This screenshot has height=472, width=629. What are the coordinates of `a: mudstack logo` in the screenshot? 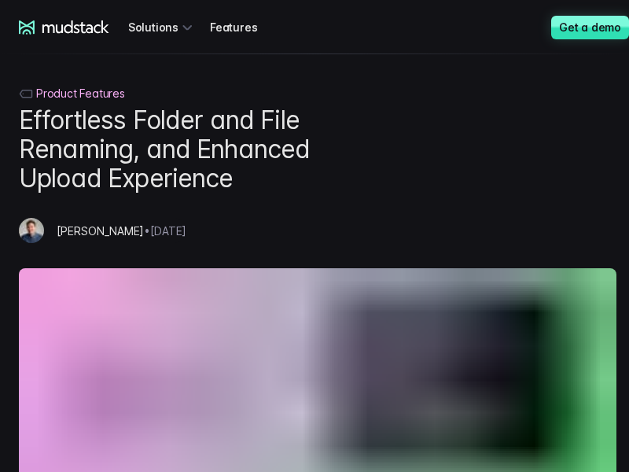 It's located at (64, 28).